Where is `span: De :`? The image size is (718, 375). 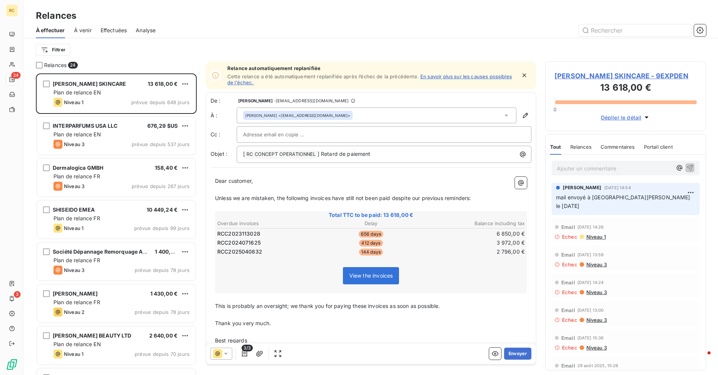
span: De : is located at coordinates (224, 101).